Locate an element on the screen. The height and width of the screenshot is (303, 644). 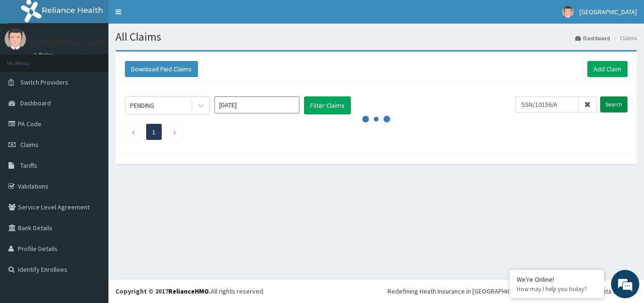
input: Select Month and Year is located at coordinates (257, 105).